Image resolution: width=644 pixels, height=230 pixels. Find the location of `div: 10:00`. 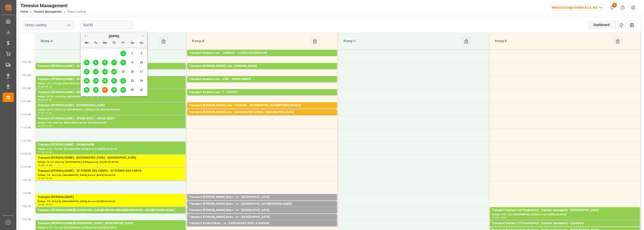

div: 10:00 is located at coordinates (41, 113).